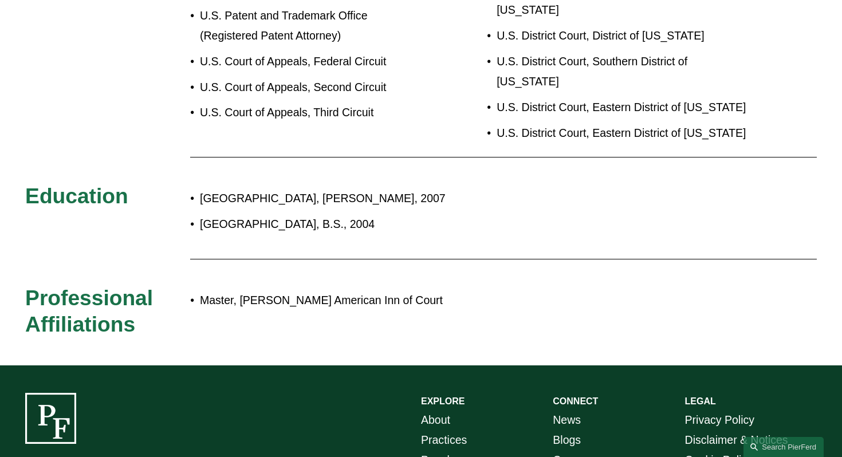 Image resolution: width=842 pixels, height=457 pixels. I want to click on a: About, so click(435, 420).